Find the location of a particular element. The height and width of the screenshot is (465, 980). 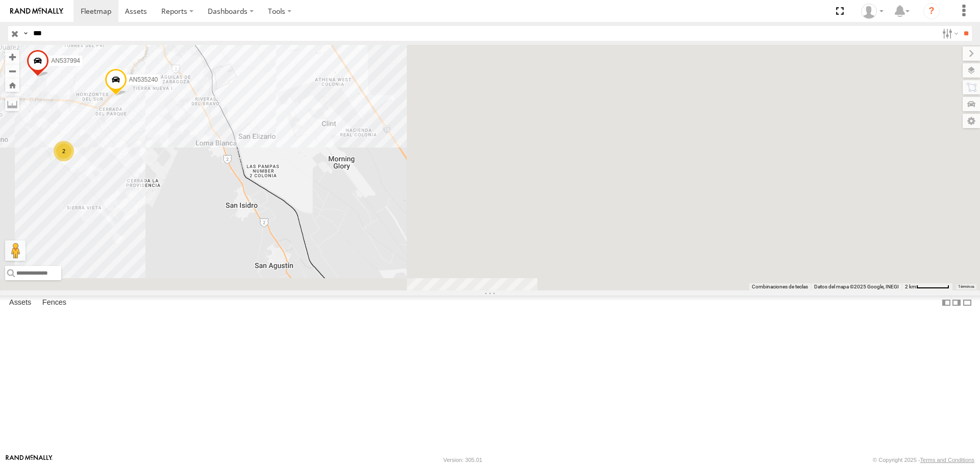

label: Search Query is located at coordinates (25, 33).